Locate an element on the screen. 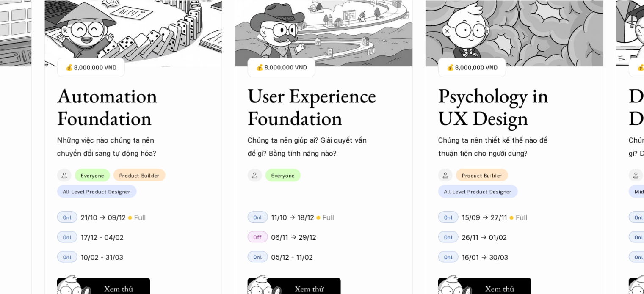 This screenshot has height=294, width=644. h3: User Experience Foundation is located at coordinates (313, 107).